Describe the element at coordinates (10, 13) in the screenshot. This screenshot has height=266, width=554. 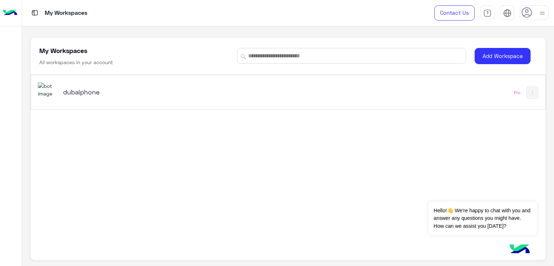
I see `img: Logo` at that location.